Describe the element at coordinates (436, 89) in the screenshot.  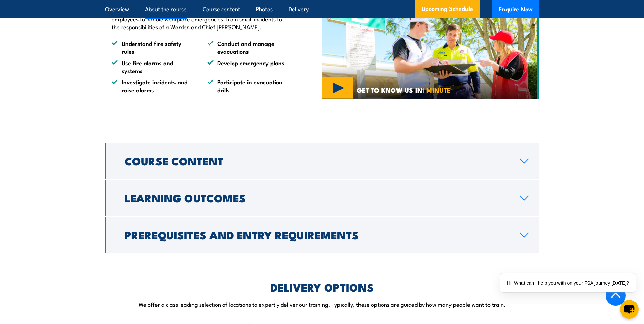
I see `strong: 1 MINUTE` at that location.